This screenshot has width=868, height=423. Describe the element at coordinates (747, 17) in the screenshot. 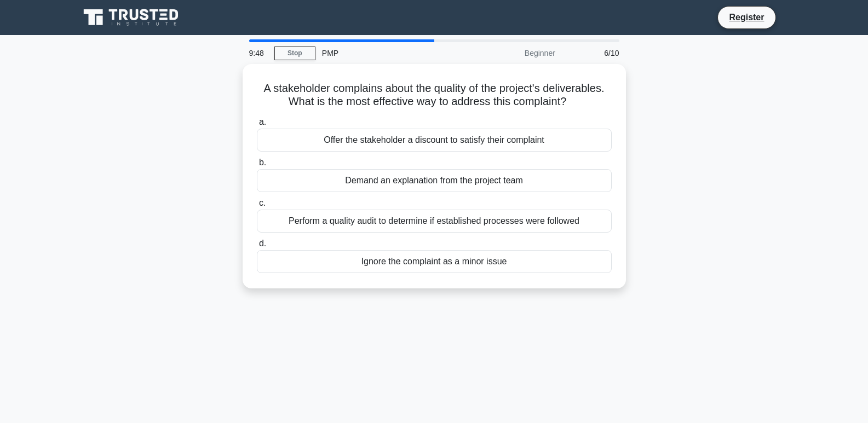

I see `a: Register` at that location.